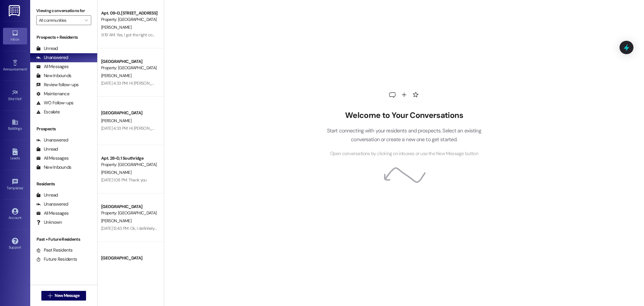 Image resolution: width=644 pixels, height=306 pixels. I want to click on label: Viewing conversations for, so click(64, 11).